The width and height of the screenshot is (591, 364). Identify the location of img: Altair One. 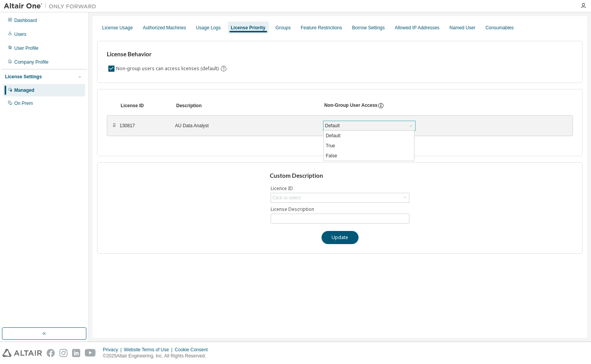
(52, 6).